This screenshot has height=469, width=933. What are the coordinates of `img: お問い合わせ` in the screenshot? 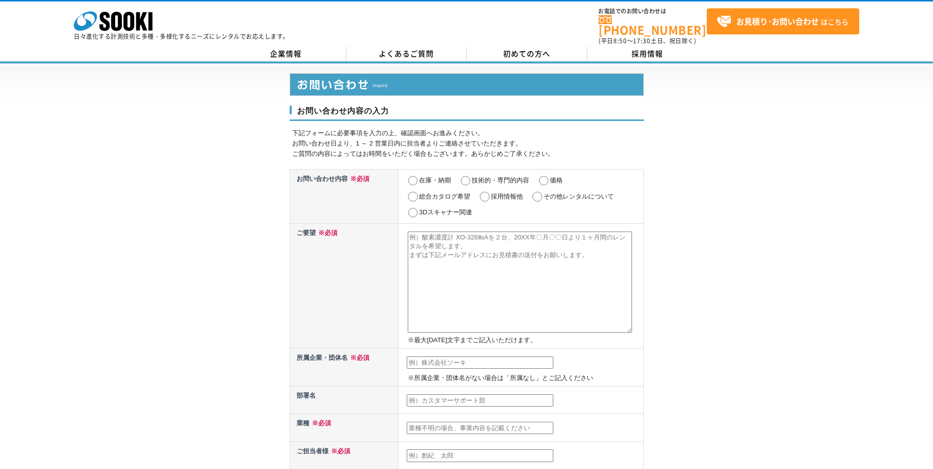 It's located at (467, 85).